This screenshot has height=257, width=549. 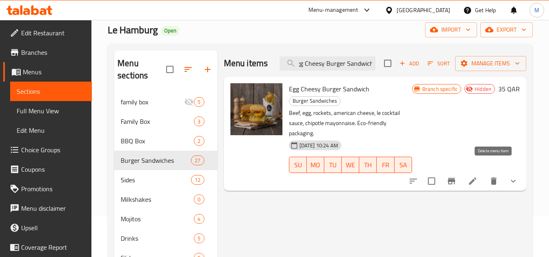 I want to click on a: Full Menu View, so click(x=51, y=111).